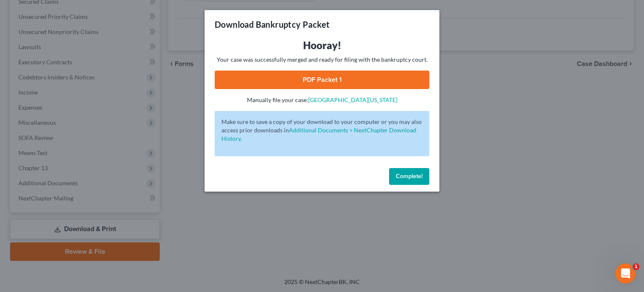  I want to click on span: Complete!, so click(409, 176).